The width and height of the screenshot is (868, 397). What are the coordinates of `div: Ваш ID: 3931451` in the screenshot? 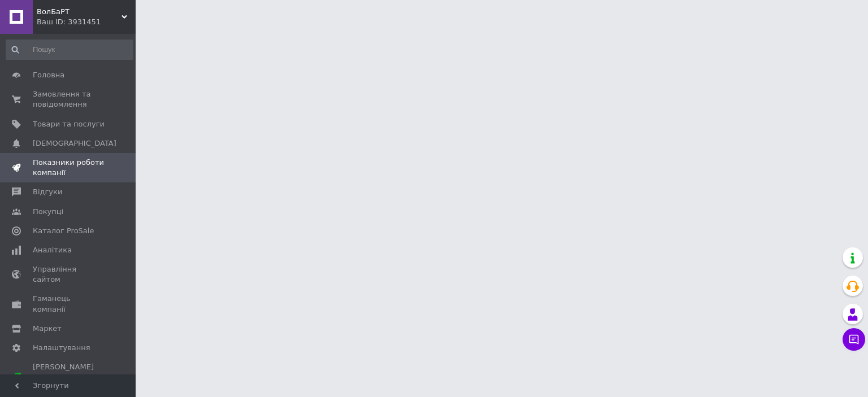 It's located at (86, 22).